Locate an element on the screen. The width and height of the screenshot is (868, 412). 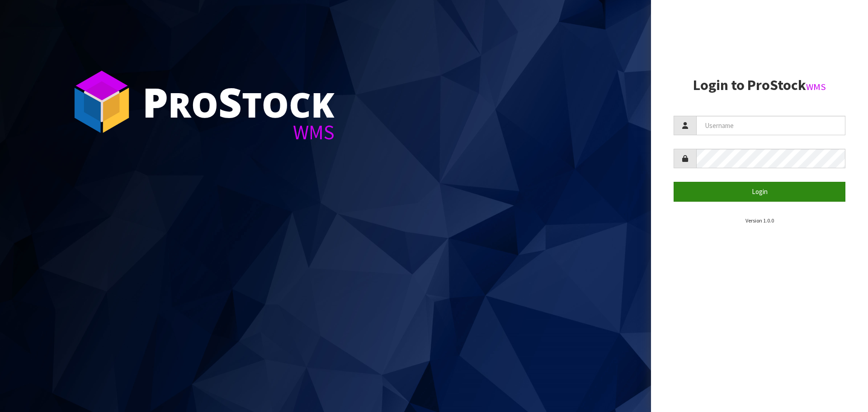
span: S is located at coordinates (230, 102).